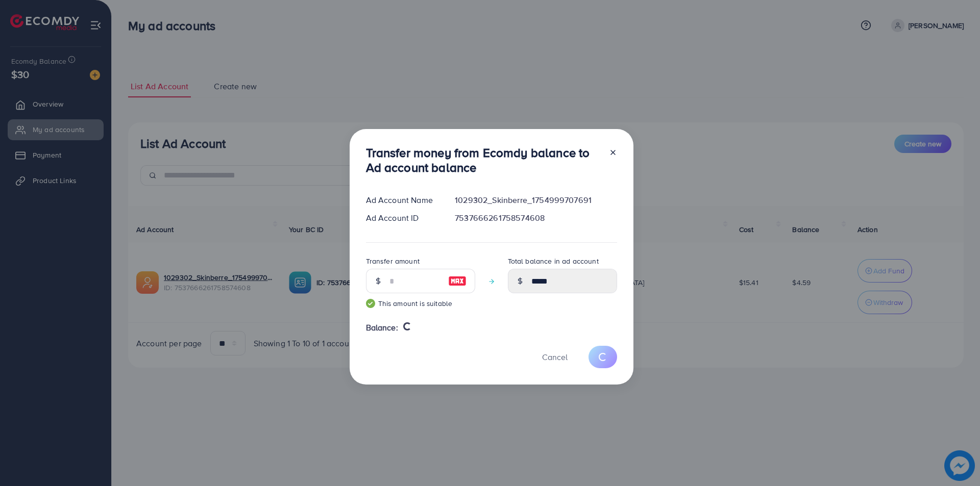  What do you see at coordinates (555, 357) in the screenshot?
I see `span: Cancel` at bounding box center [555, 357].